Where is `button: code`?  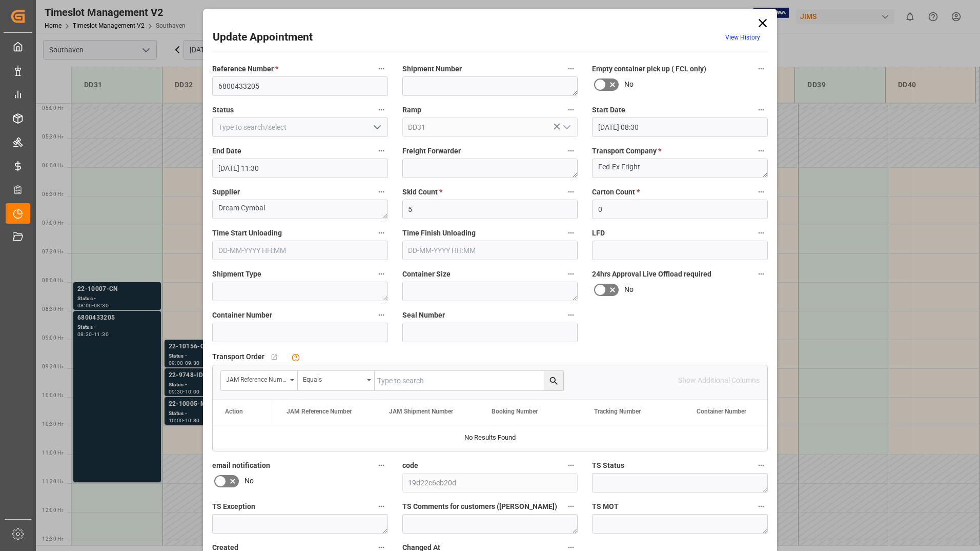
button: code is located at coordinates (571, 465).